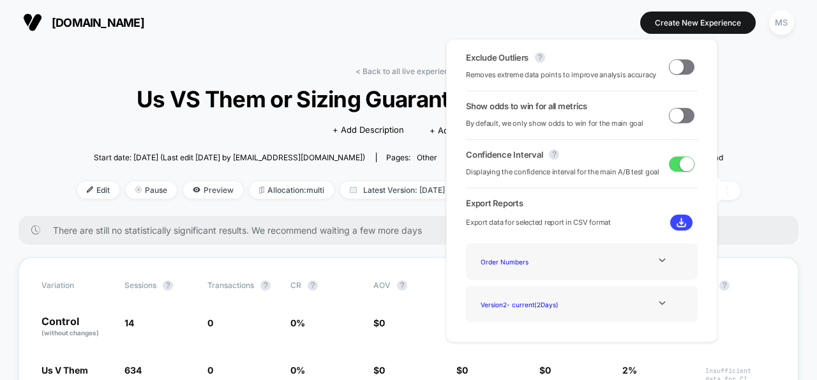 This screenshot has width=817, height=380. I want to click on span: Variation, so click(77, 285).